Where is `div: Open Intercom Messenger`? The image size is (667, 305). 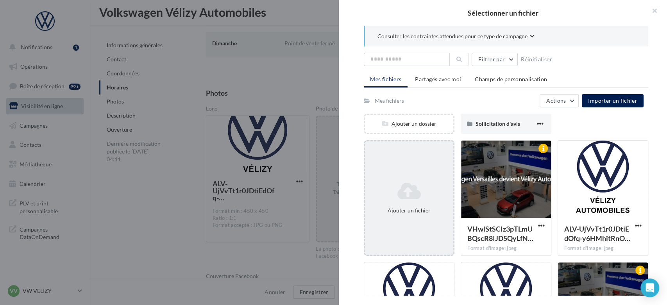
div: Open Intercom Messenger is located at coordinates (650, 288).